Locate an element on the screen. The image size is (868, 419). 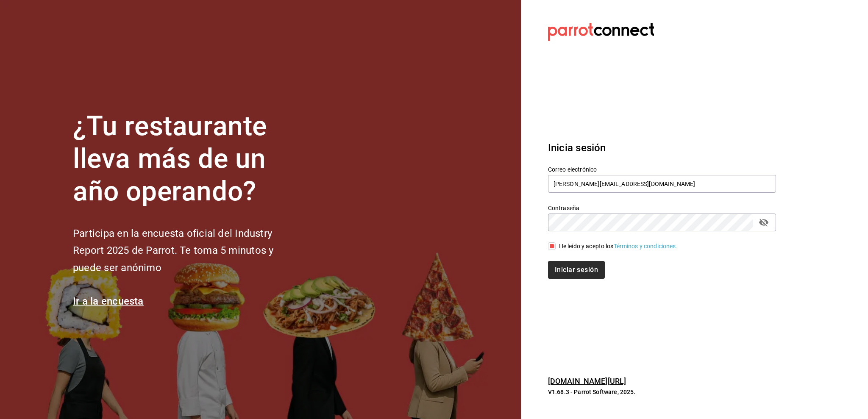
a: Términos y condiciones. is located at coordinates (645, 246).